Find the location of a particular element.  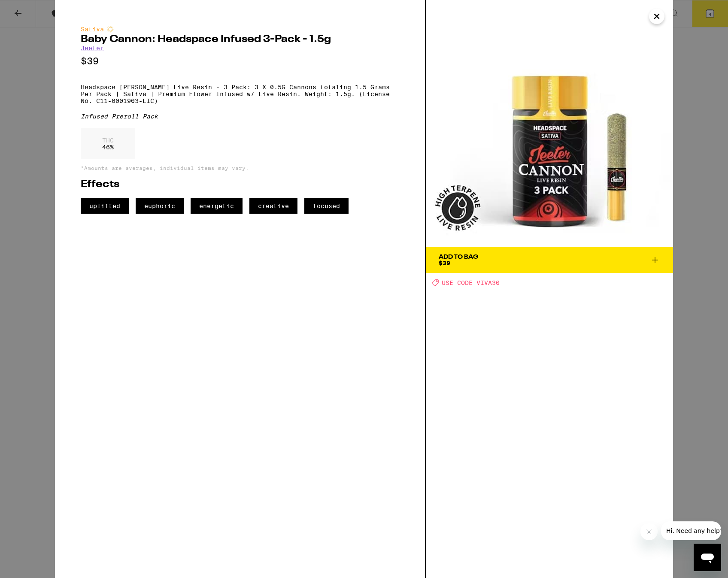

h2: Baby Cannon: Headspace Infused 3-Pack - 1.5g is located at coordinates (240, 39).